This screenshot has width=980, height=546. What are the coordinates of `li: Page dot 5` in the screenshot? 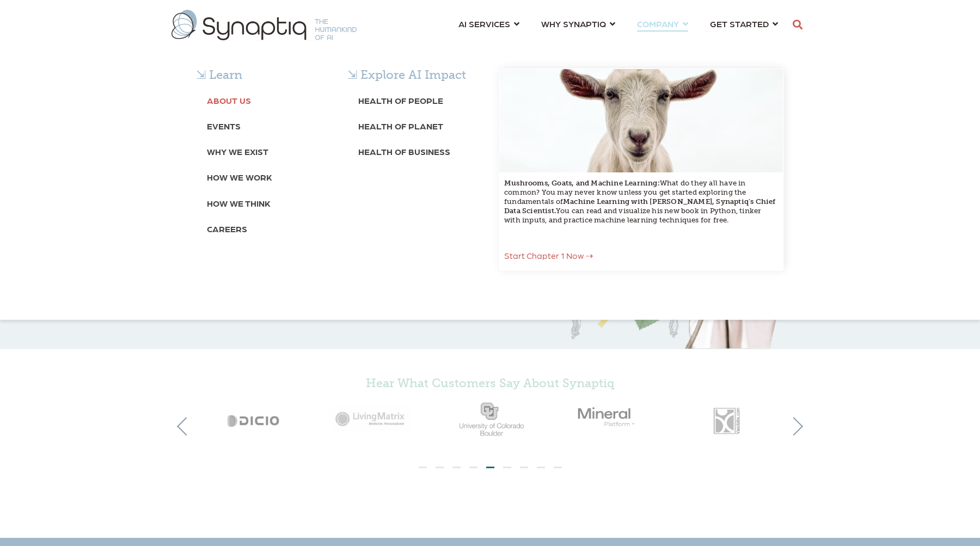 It's located at (490, 467).